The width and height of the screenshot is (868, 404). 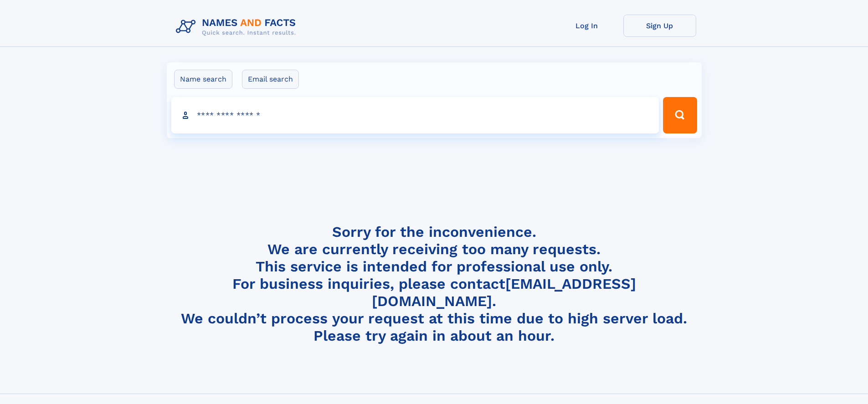 I want to click on img: Logo Names and Facts, so click(x=238, y=27).